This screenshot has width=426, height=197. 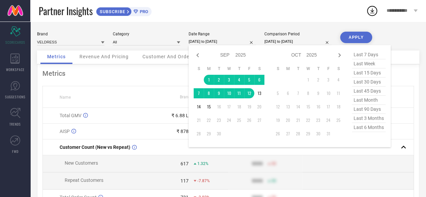 What do you see at coordinates (369, 118) in the screenshot?
I see `span: last 3 months` at bounding box center [369, 118].